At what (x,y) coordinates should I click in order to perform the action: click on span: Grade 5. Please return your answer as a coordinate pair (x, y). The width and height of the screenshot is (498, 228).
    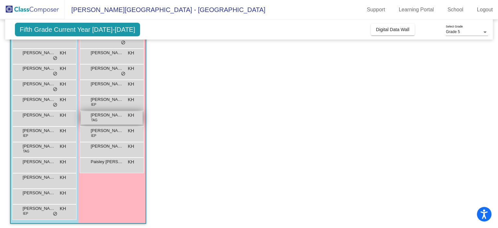
    Looking at the image, I should click on (452, 32).